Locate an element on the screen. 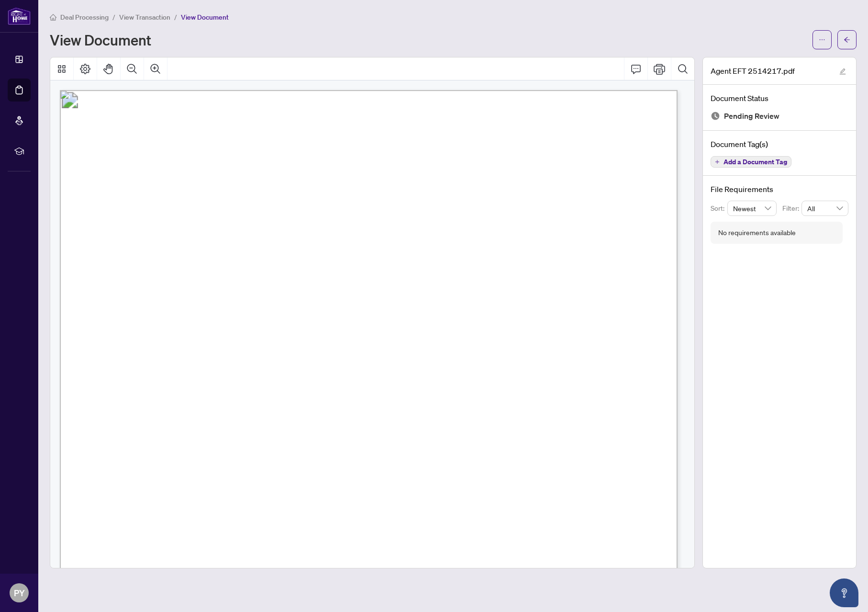 The image size is (868, 612). span: edit is located at coordinates (842, 72).